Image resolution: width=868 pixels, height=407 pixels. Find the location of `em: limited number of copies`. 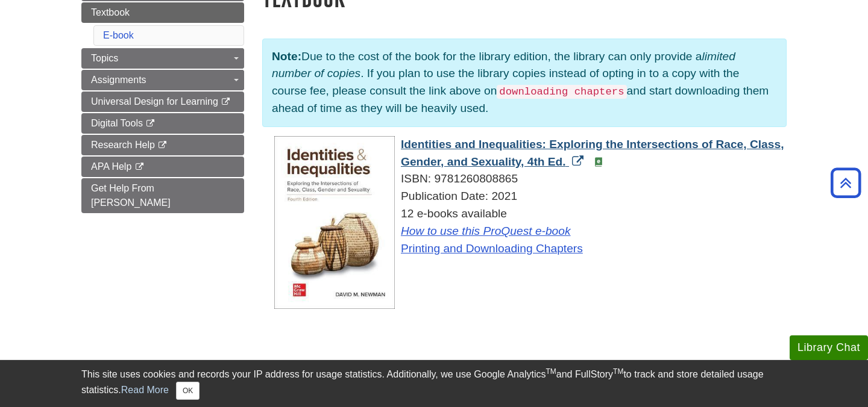

em: limited number of copies is located at coordinates (503, 65).